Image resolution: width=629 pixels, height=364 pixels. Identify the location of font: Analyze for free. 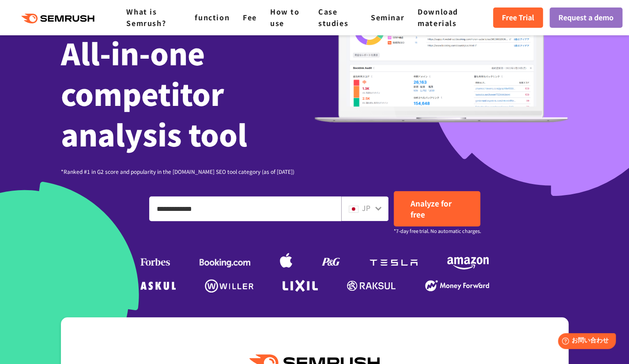
(431, 209).